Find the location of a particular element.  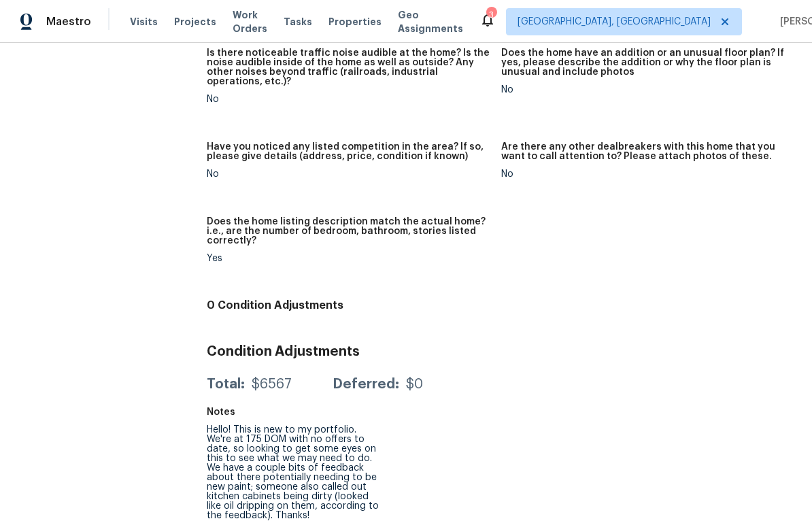

h5: Does the home listing description match the actual home? i.e., are the number of bedroom, bathroo... is located at coordinates (348, 231).